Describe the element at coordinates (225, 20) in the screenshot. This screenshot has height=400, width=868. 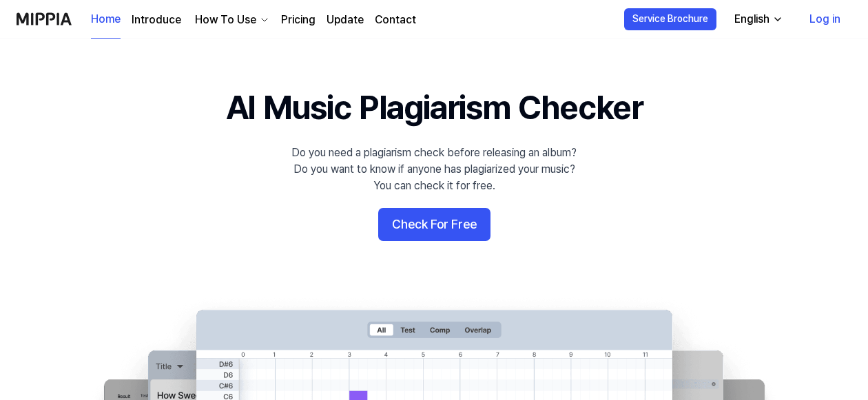
I see `div: How To Use` at that location.